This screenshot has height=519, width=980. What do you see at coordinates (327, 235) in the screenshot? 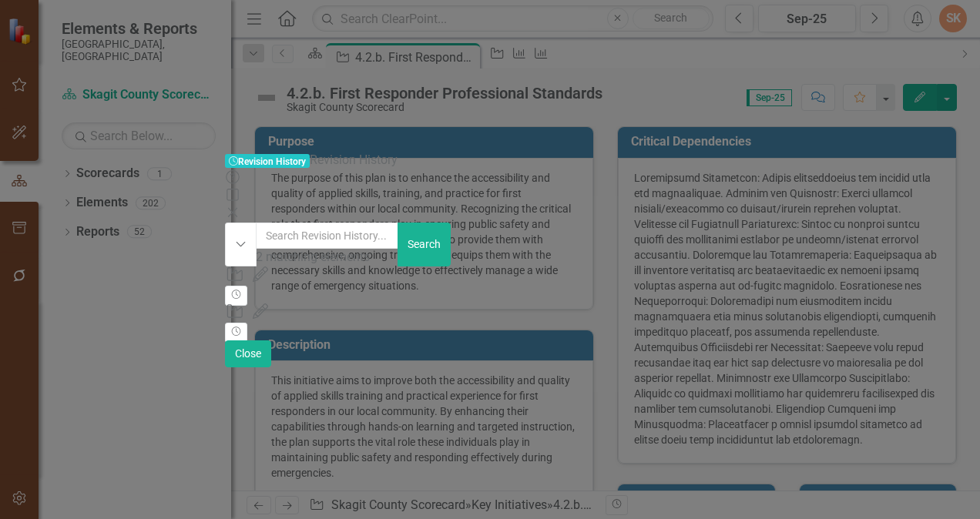
I see `input: Search Revision History...` at bounding box center [327, 235].